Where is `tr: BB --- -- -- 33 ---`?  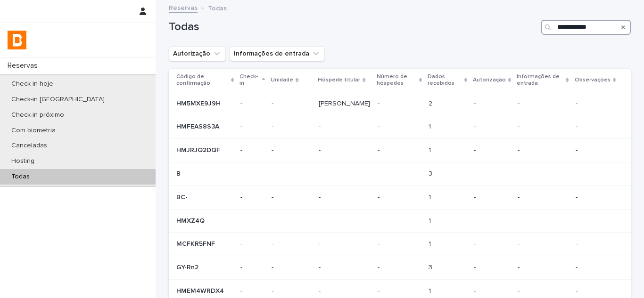
tr: BB --- -- -- 33 --- is located at coordinates (400, 174).